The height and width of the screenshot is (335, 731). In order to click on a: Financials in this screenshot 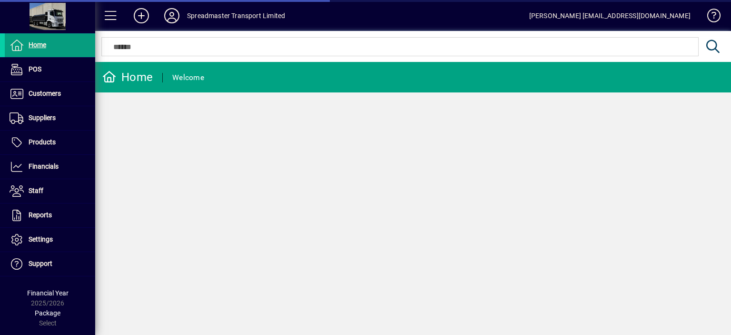, I will do `click(50, 167)`.